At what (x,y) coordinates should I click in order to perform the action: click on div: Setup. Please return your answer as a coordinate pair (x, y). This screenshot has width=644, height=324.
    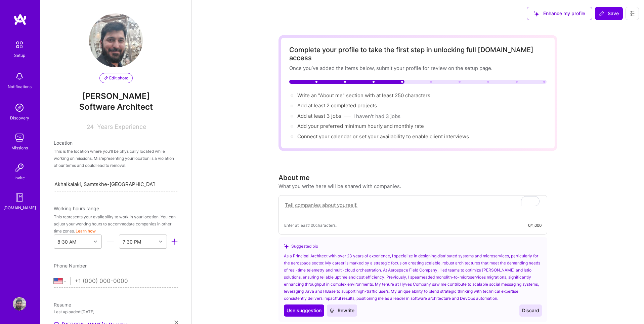
    Looking at the image, I should click on (20, 55).